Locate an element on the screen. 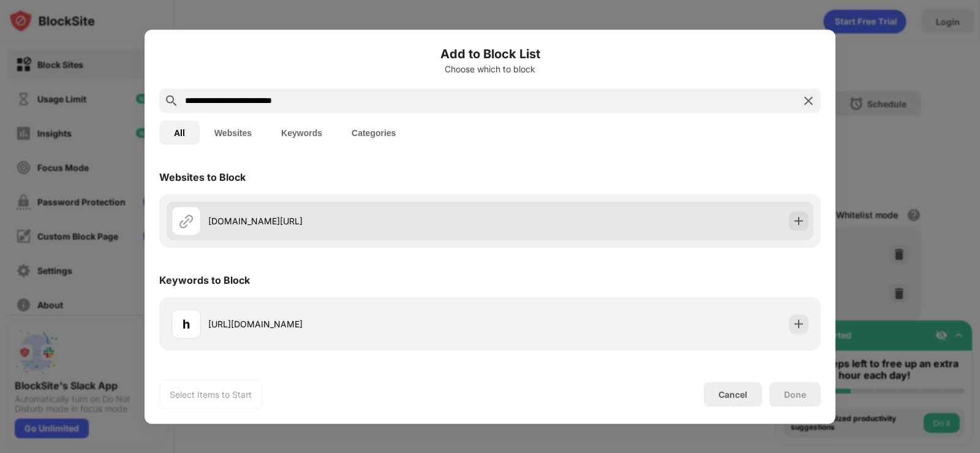  img: search-close is located at coordinates (808, 100).